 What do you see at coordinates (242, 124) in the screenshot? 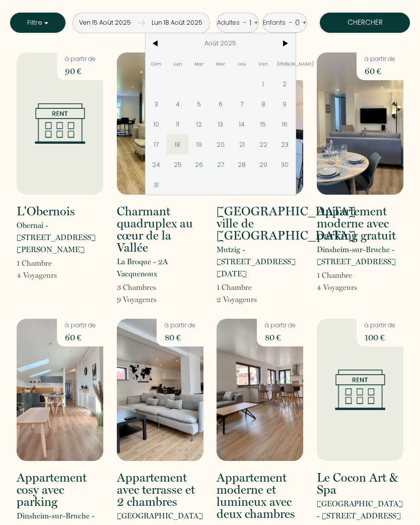
I see `span: 14` at bounding box center [242, 124].